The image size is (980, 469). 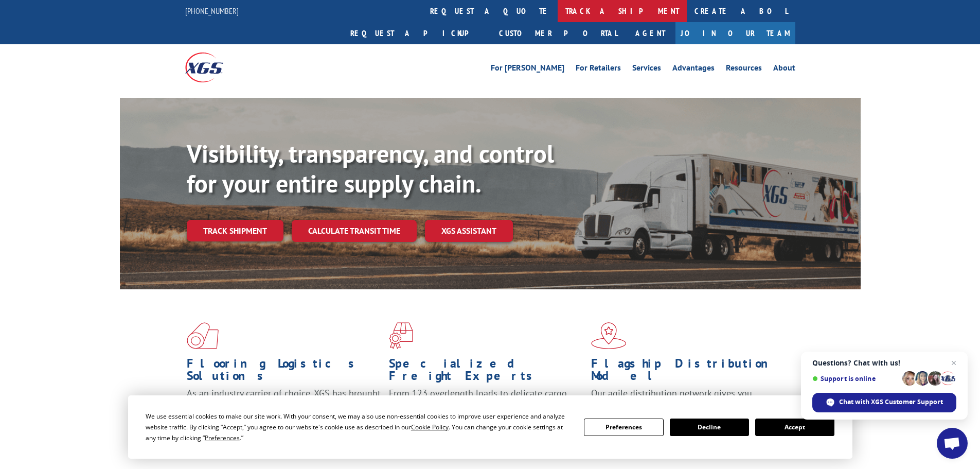 What do you see at coordinates (370, 168) in the screenshot?
I see `b: Visibility, transparency, and control for your entire supply chain.` at bounding box center [370, 168].